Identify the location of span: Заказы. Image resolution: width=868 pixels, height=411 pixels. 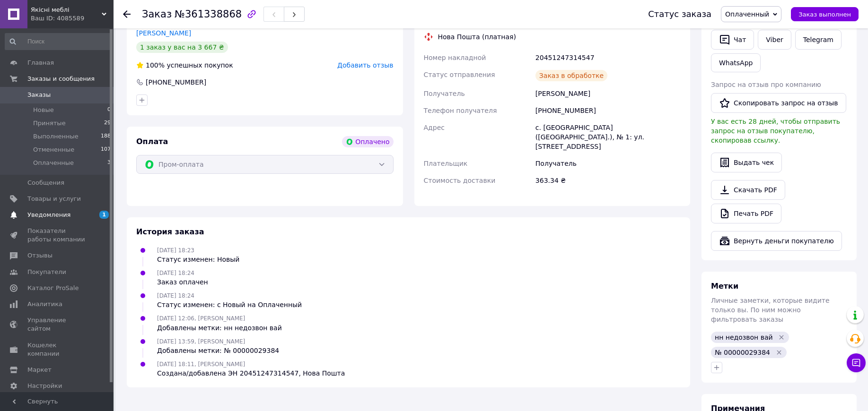
(39, 95).